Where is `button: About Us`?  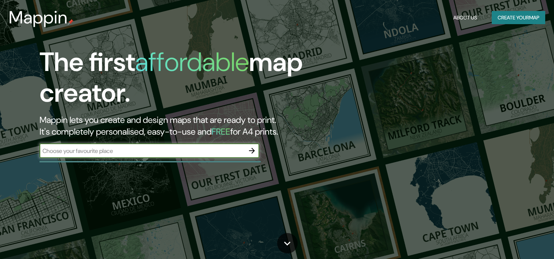 button: About Us is located at coordinates (465, 18).